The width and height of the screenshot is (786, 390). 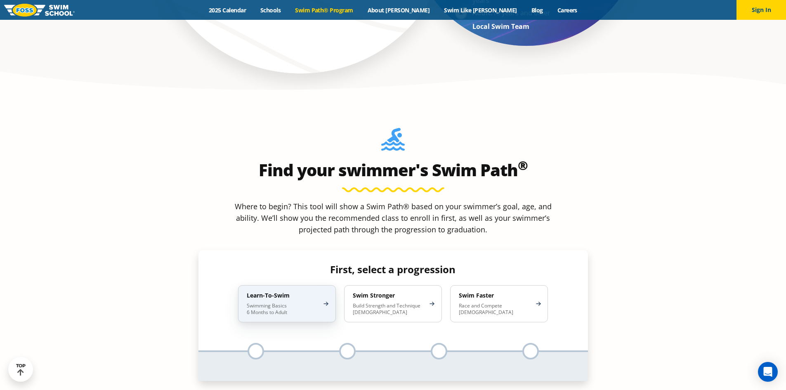 I want to click on h4: Swim Faster, so click(x=495, y=295).